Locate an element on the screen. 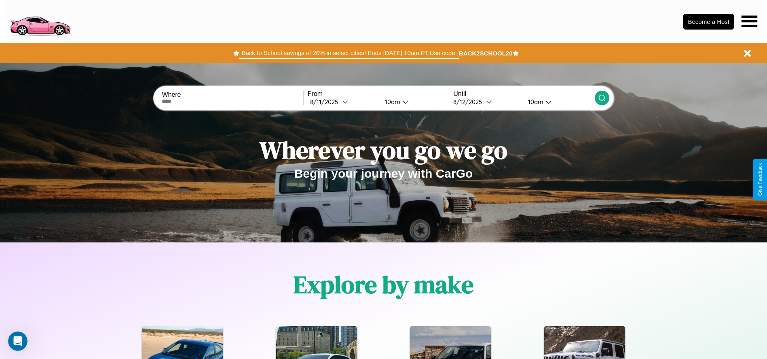  h1: Explore by make is located at coordinates (384, 284).